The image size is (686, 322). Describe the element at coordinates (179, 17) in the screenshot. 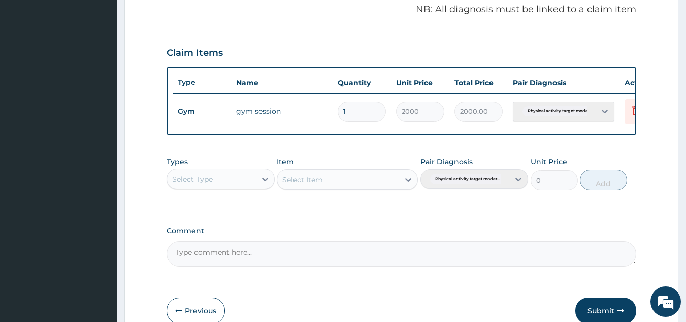

I see `div: Minimize live chat window` at that location.